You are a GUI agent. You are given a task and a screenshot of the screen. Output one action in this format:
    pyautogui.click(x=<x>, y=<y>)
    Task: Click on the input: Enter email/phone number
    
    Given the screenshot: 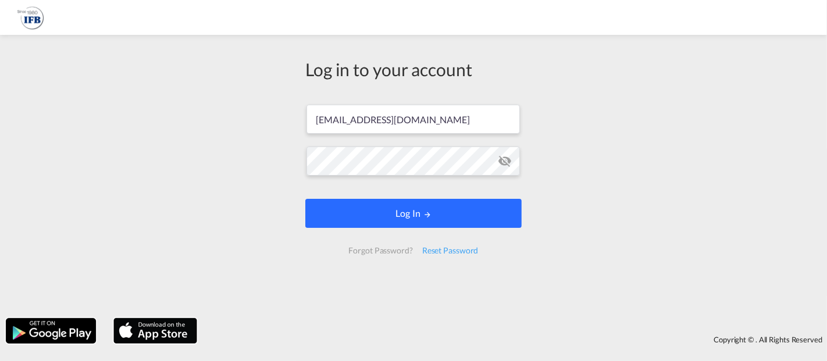 What is the action you would take?
    pyautogui.click(x=413, y=119)
    